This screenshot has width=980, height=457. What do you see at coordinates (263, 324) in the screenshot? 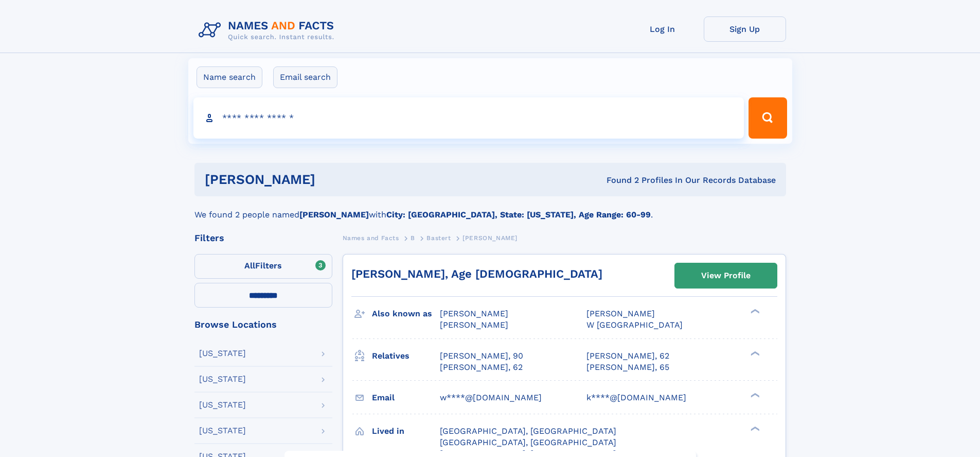
I see `div: Browse Locations` at bounding box center [263, 324].